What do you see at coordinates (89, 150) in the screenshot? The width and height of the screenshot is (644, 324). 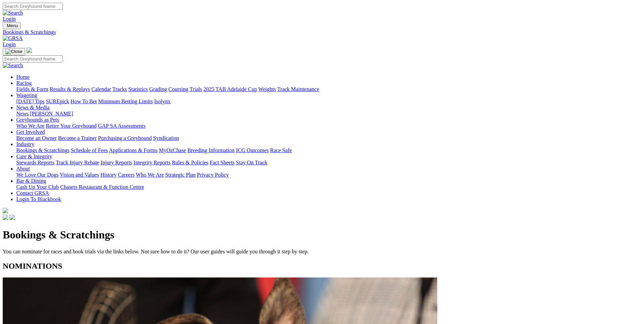 I see `a: Schedule of Fees` at bounding box center [89, 150].